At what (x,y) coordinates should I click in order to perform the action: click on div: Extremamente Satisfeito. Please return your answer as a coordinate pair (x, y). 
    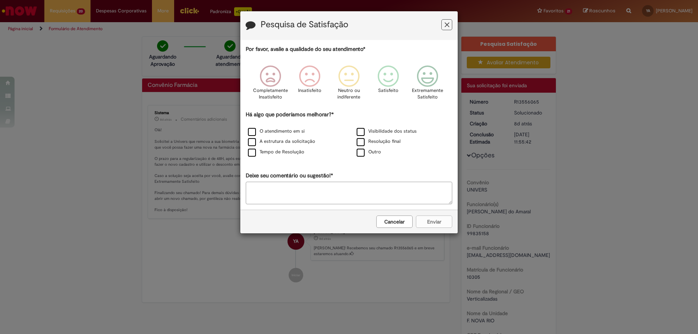
    Looking at the image, I should click on (427, 85).